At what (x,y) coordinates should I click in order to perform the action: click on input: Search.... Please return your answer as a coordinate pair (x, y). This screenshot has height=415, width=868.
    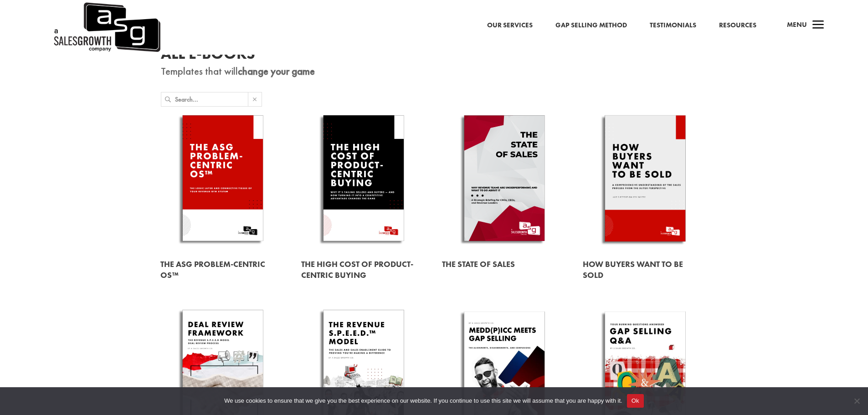
    Looking at the image, I should click on (211, 99).